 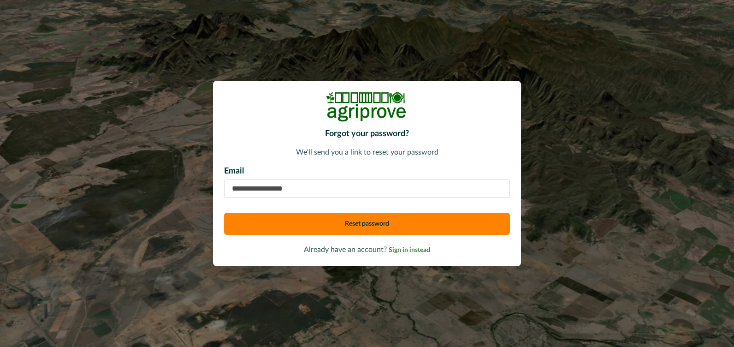 What do you see at coordinates (367, 249) in the screenshot?
I see `p: Already have an account?` at bounding box center [367, 249].